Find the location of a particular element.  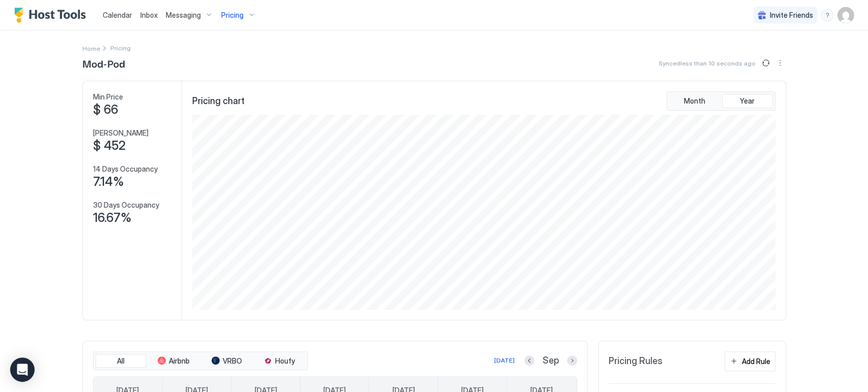

span: Month is located at coordinates (694, 101).